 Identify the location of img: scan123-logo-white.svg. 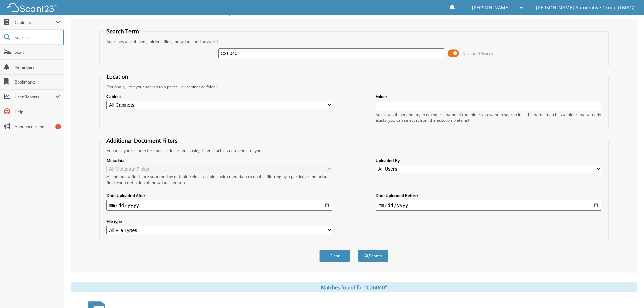
(32, 8).